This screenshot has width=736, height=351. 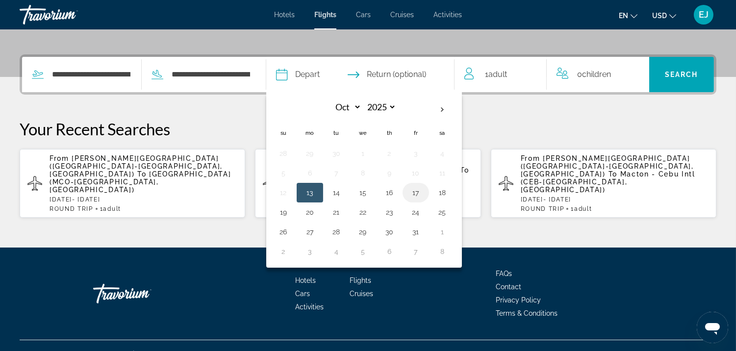 What do you see at coordinates (283, 232) in the screenshot?
I see `button: Day 26` at bounding box center [283, 232].